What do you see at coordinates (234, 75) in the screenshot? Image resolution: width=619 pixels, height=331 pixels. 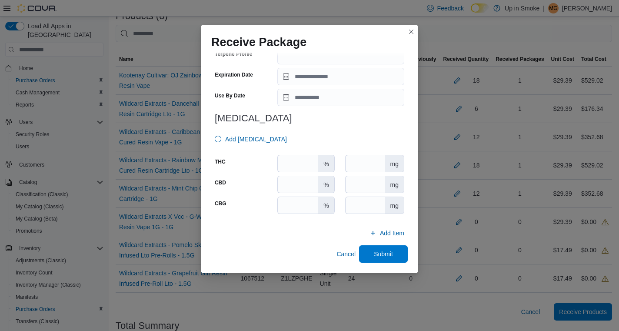 I see `label: Expiration Date` at bounding box center [234, 75].